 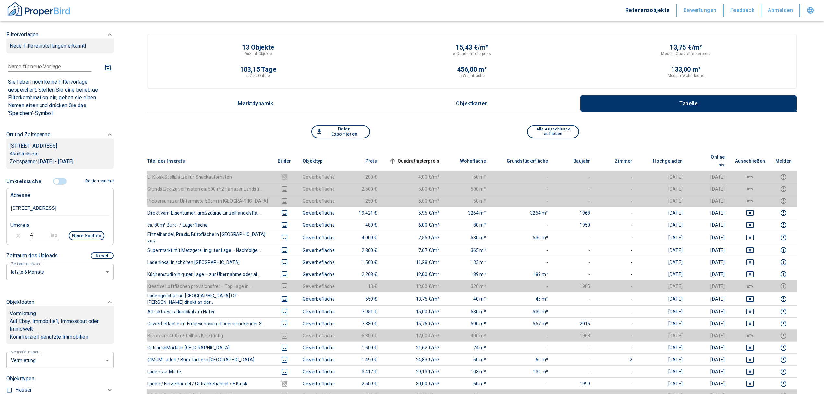 What do you see at coordinates (361, 225) in the screenshot?
I see `td: 480 €` at bounding box center [361, 225].